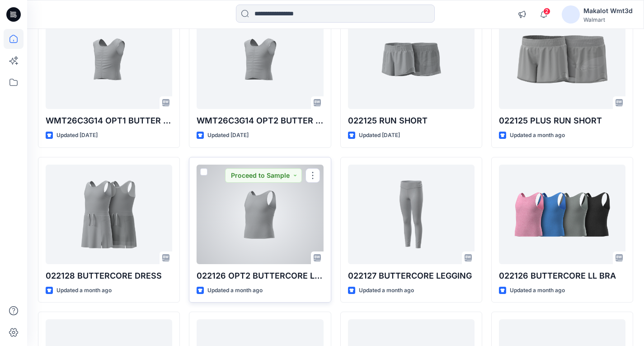  Describe the element at coordinates (109, 60) in the screenshot. I see `a: WMT26C3G14 OPT1 BUTTER TANK` at that location.